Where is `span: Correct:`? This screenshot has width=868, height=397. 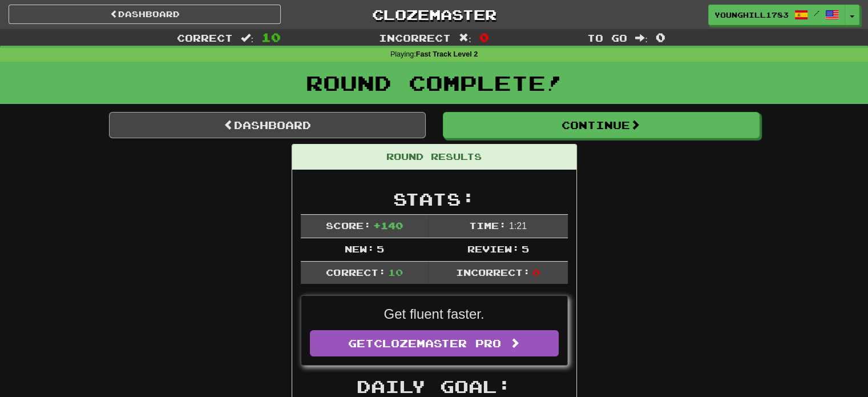
span: Correct: is located at coordinates (356, 271).